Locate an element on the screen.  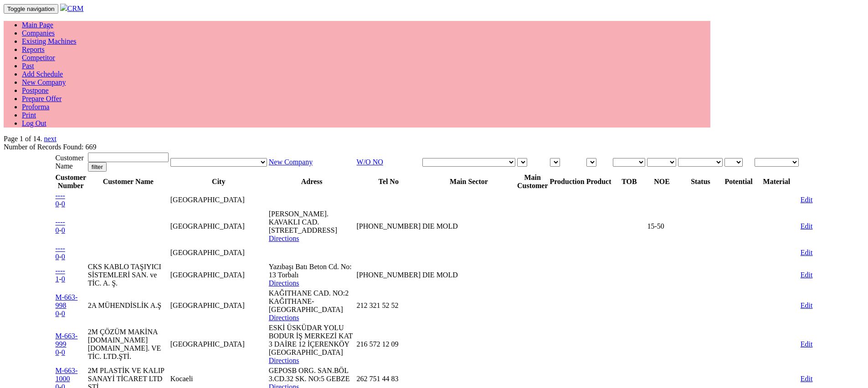
img: header.png is located at coordinates (64, 8).